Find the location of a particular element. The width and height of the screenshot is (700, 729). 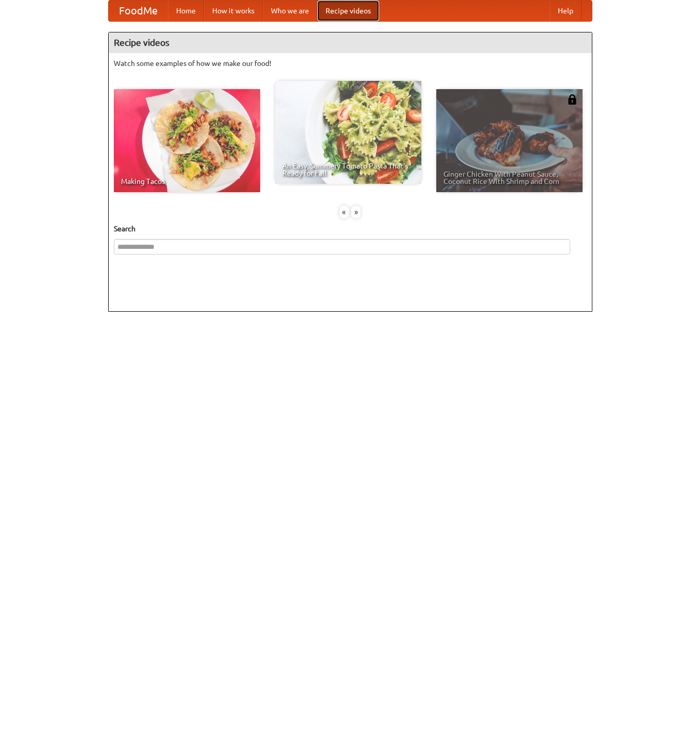

h5: Search is located at coordinates (350, 229).